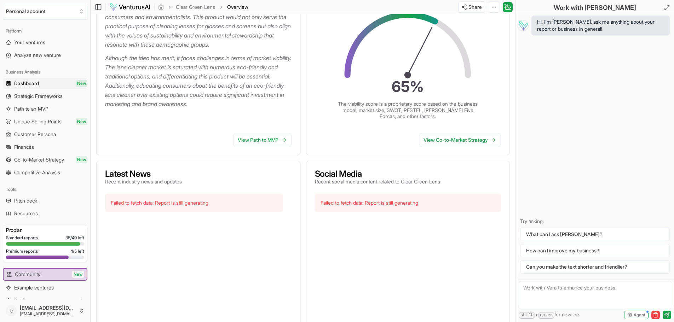 The height and width of the screenshot is (322, 674). Describe the element at coordinates (22, 238) in the screenshot. I see `span: Standard reports` at that location.